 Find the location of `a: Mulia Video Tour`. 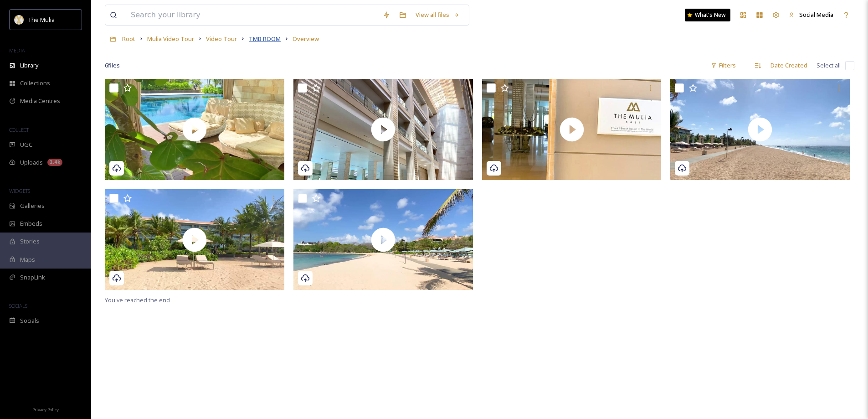

a: Mulia Video Tour is located at coordinates (170, 39).